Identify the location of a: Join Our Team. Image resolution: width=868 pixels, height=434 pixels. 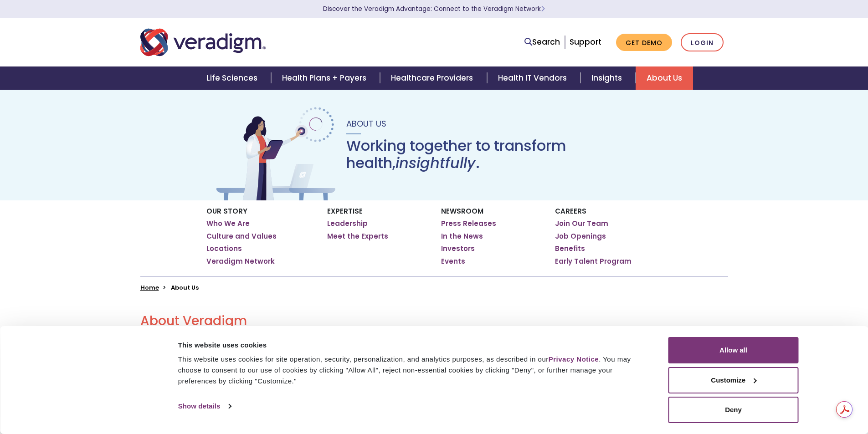
(581, 223).